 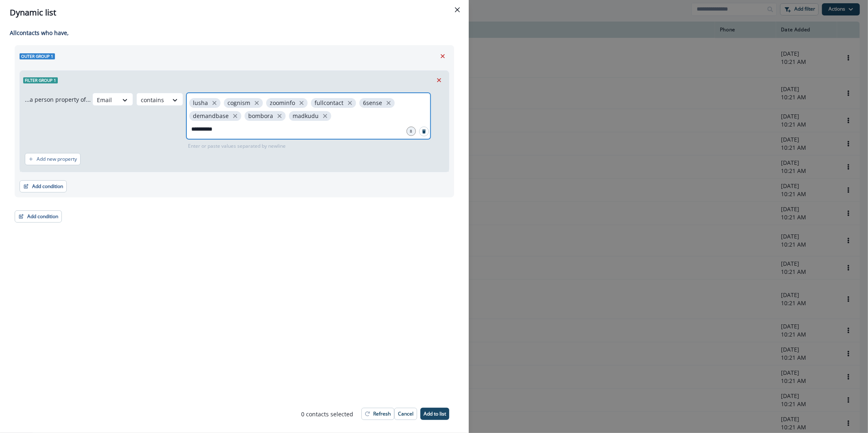 What do you see at coordinates (239, 103) in the screenshot?
I see `p: cognism` at bounding box center [239, 103].